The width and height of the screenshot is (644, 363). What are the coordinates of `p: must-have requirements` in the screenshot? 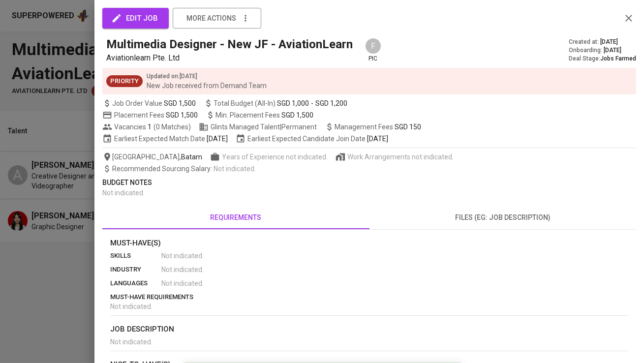 It's located at (369, 297).